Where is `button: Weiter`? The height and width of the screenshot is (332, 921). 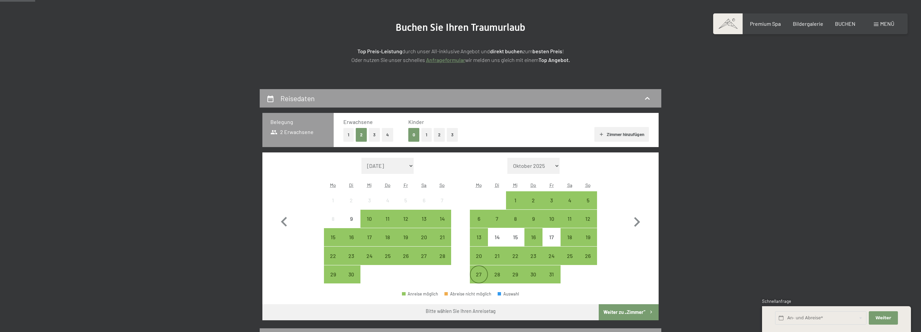 button: Weiter is located at coordinates (883, 318).